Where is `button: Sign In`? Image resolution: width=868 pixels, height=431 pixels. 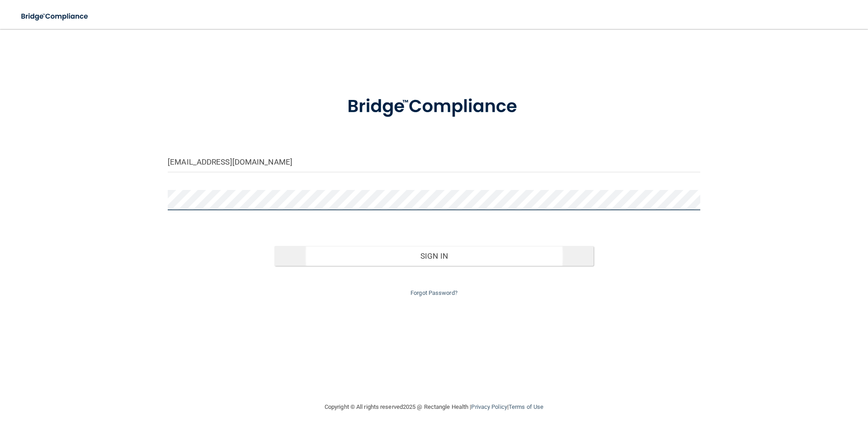 button: Sign In is located at coordinates (434, 256).